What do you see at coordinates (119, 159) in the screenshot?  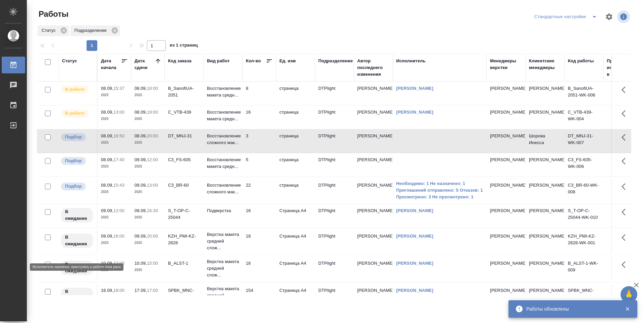 I see `p: 17:40` at bounding box center [119, 159].